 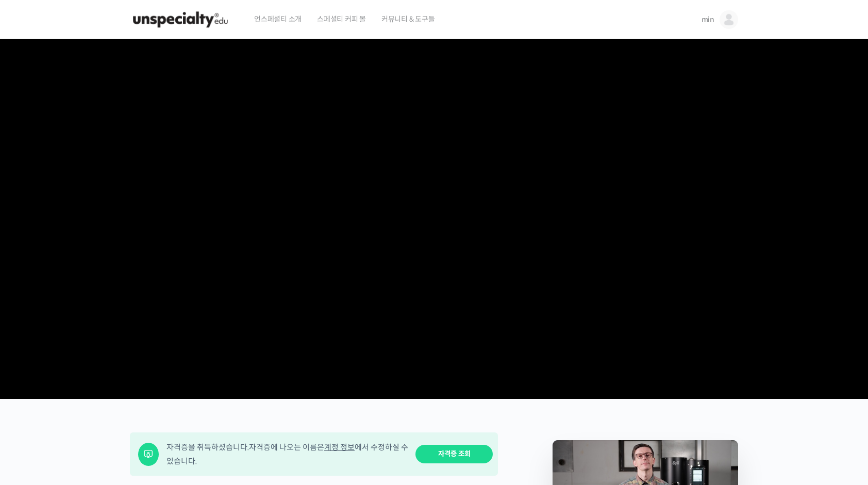 What do you see at coordinates (288, 454) in the screenshot?
I see `div: 자격증을 취득하셨습니다. 자격증에 나오는 이름은 에서 수정하실 수 있습니다.` at bounding box center [288, 454].